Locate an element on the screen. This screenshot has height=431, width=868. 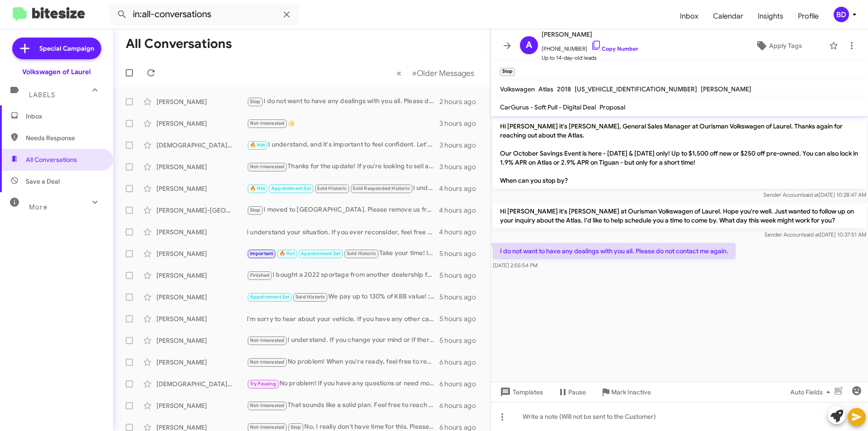
span: Up to 14-day-old leads is located at coordinates (590, 58).